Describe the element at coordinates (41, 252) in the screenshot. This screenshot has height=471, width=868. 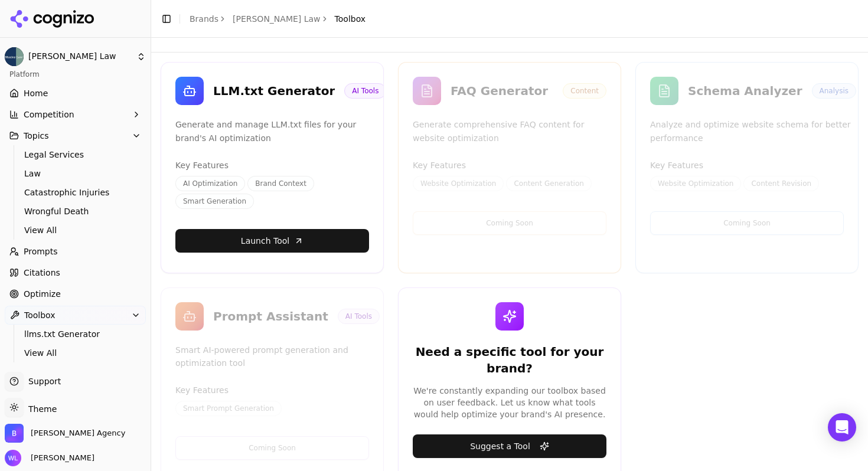
I see `span: Prompts` at that location.